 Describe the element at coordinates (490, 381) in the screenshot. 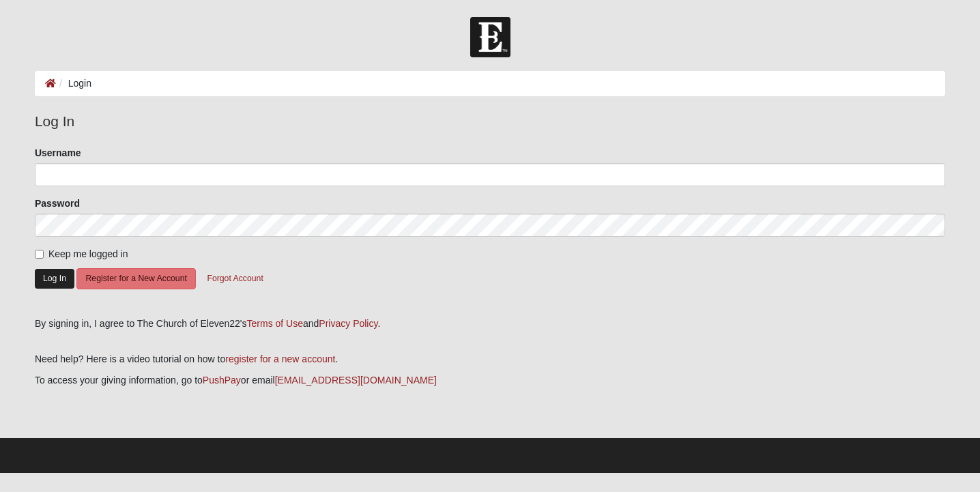

I see `p: To access your giving information, go to or email` at that location.